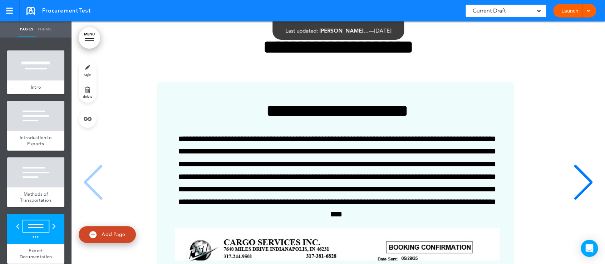  What do you see at coordinates (36, 141) in the screenshot?
I see `a: Introduction to Exports` at bounding box center [36, 141].